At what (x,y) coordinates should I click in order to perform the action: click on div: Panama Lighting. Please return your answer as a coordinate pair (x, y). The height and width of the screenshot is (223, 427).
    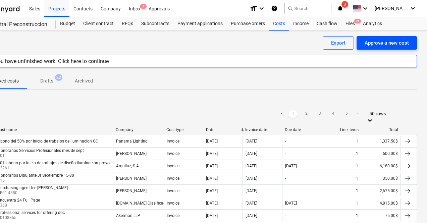
    Looking at the image, I should click on (132, 141).